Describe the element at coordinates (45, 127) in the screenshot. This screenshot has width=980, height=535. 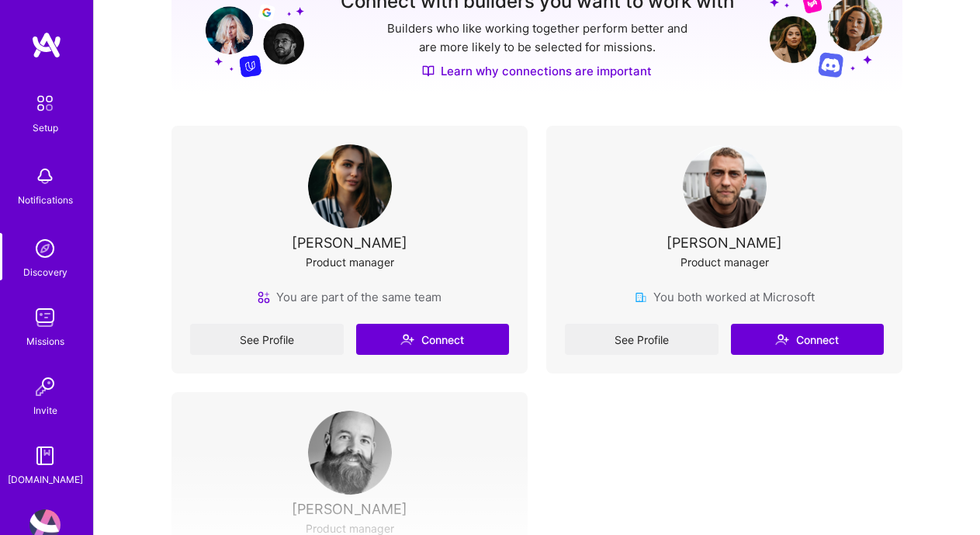
I see `div: Setup` at that location.